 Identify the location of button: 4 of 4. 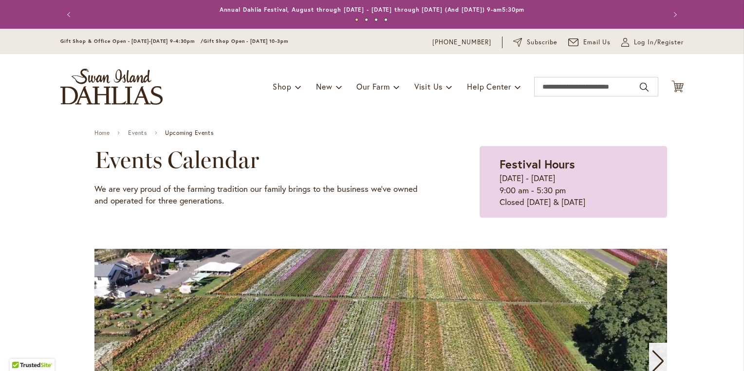
(386, 19).